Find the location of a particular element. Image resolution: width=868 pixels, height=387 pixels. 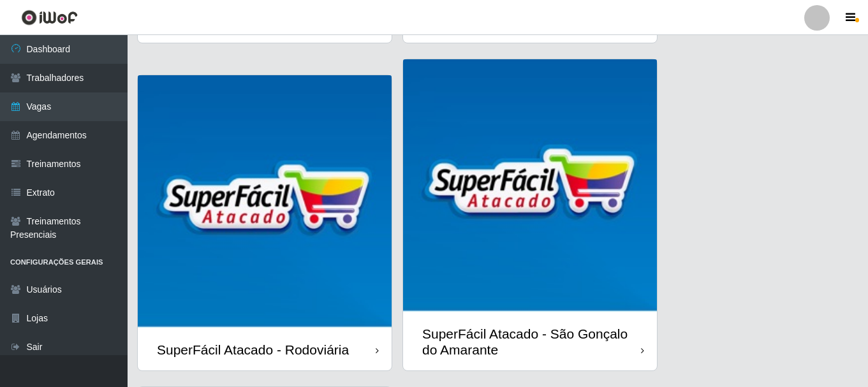

div: SuperFácil Atacado - São Gonçalo do Amarante is located at coordinates (531, 342).